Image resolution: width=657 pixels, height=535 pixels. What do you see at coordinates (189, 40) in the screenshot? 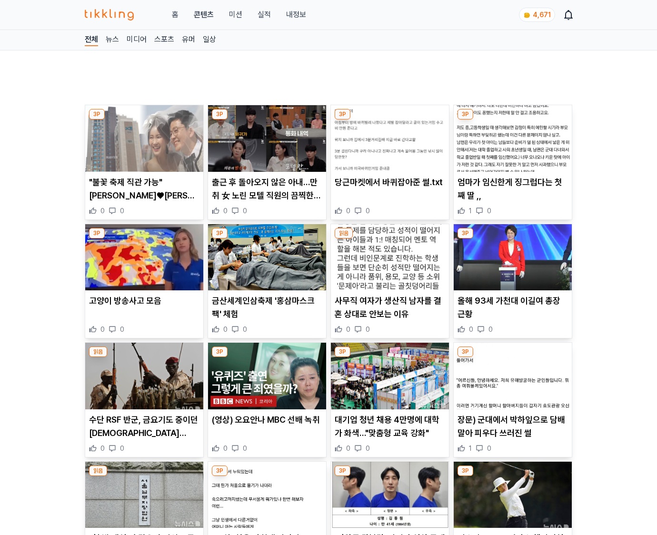
I see `a: 유머` at bounding box center [189, 40].